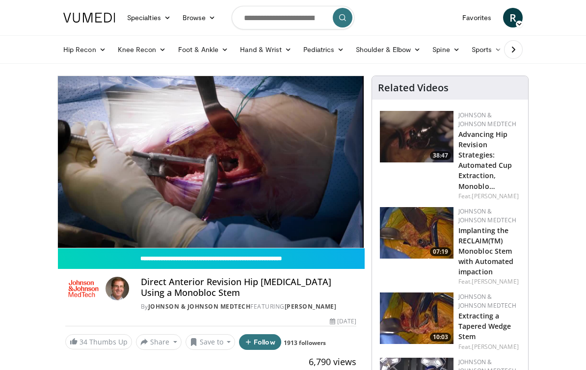 The width and height of the screenshot is (586, 370). What do you see at coordinates (142, 50) in the screenshot?
I see `a: Knee Recon` at bounding box center [142, 50].